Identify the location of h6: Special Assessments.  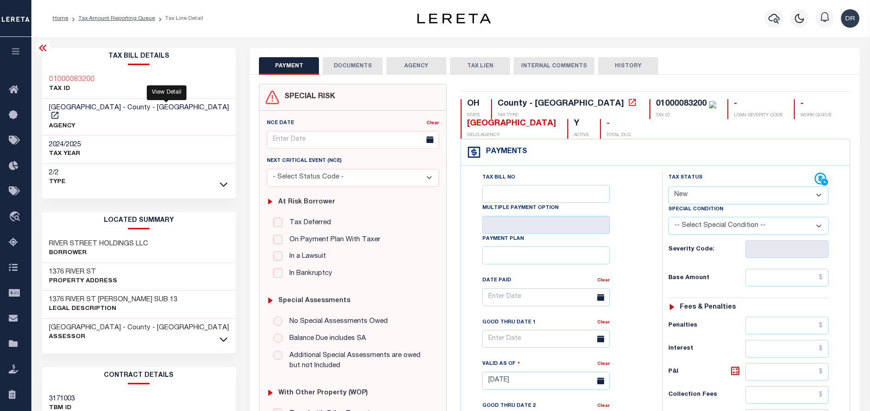
(314, 301).